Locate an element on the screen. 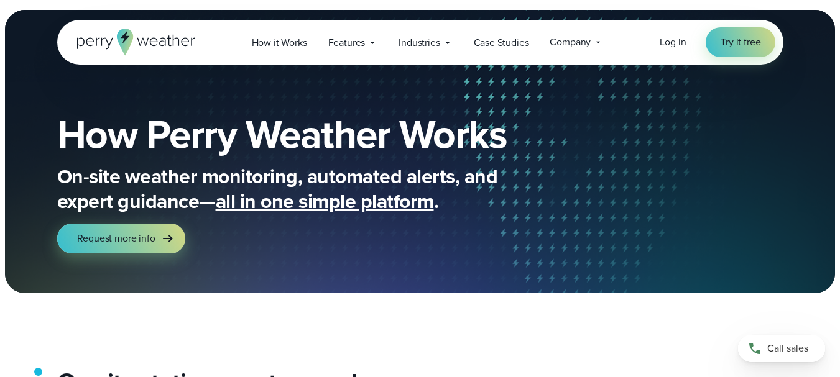 This screenshot has width=840, height=377. h1: How Perry Weather Works is located at coordinates (327, 134).